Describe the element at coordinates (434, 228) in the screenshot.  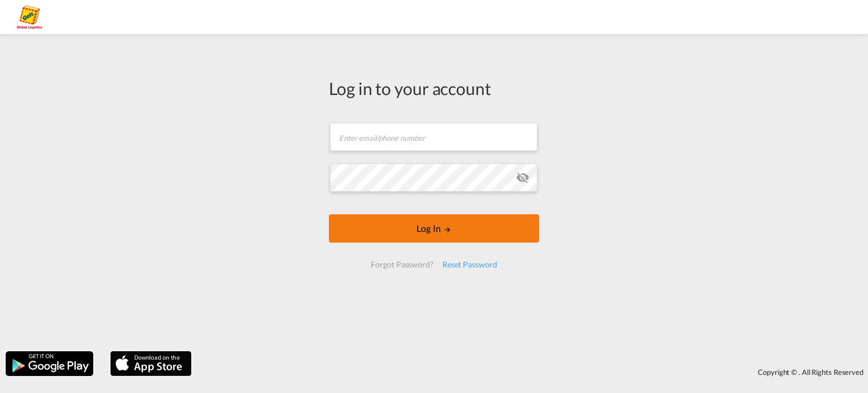
I see `button: LOGIN` at that location.